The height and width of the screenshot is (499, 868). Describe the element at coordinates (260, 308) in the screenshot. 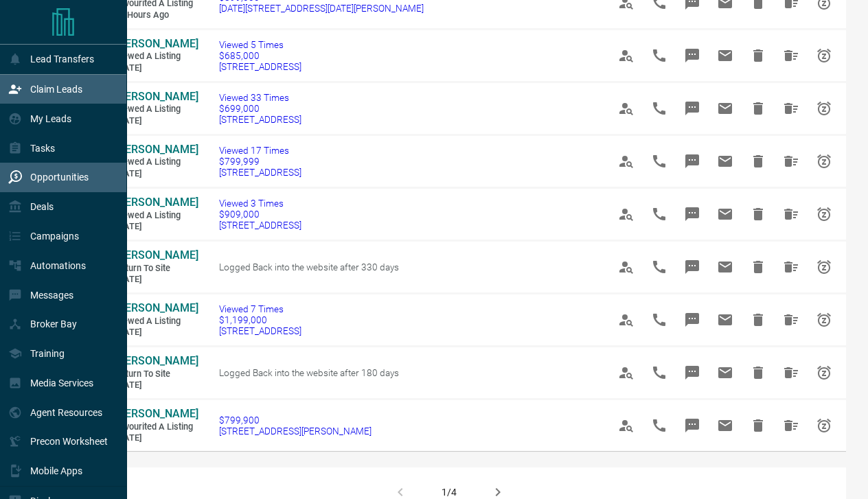

I see `span: Viewed 7 Times` at that location.